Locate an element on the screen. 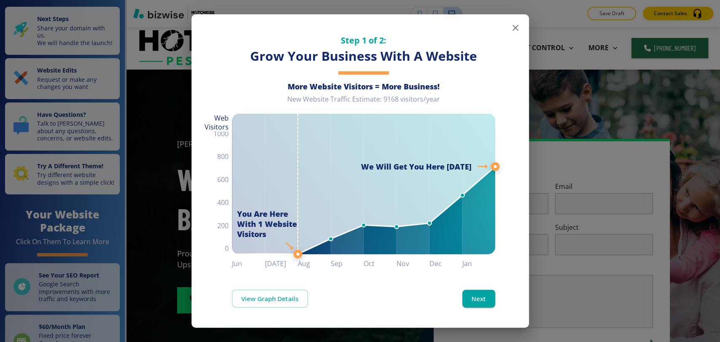 This screenshot has height=342, width=720. h6: Dec is located at coordinates (446, 264).